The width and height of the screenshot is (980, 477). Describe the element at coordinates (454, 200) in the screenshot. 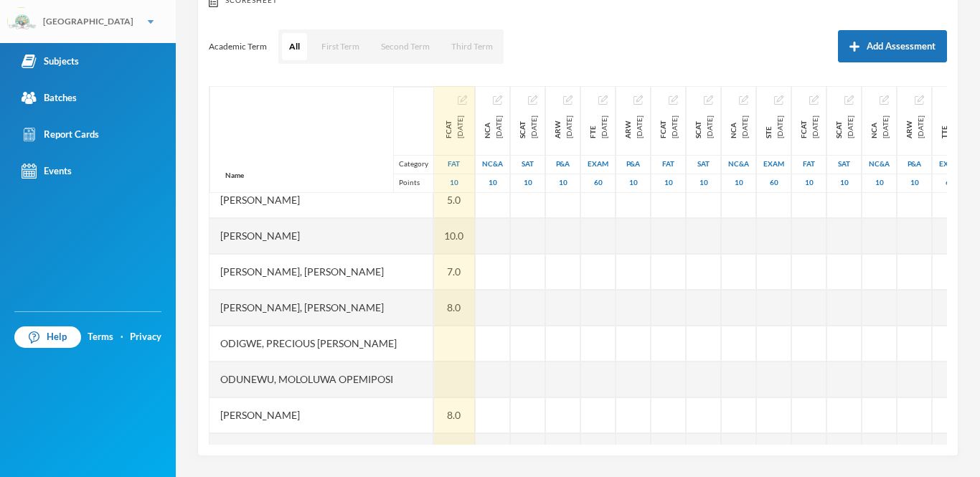

I see `div: 5.0` at that location.